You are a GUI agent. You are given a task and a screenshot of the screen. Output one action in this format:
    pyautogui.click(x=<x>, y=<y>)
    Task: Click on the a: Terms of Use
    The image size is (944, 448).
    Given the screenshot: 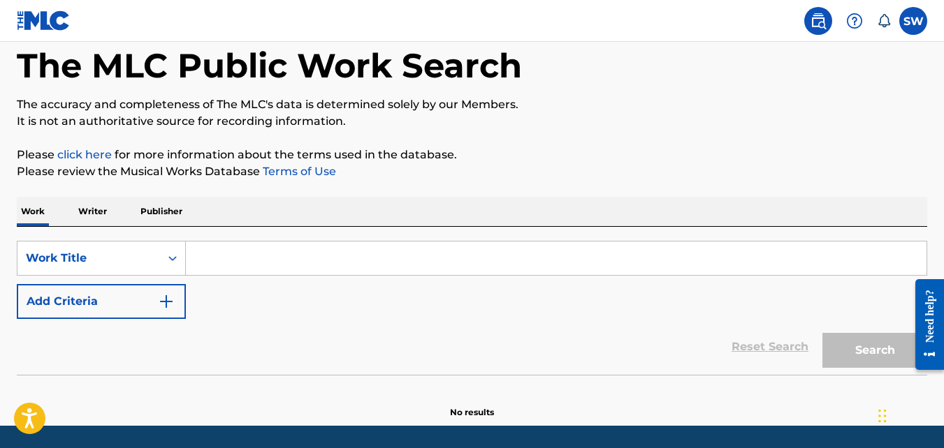 What is the action you would take?
    pyautogui.click(x=298, y=171)
    